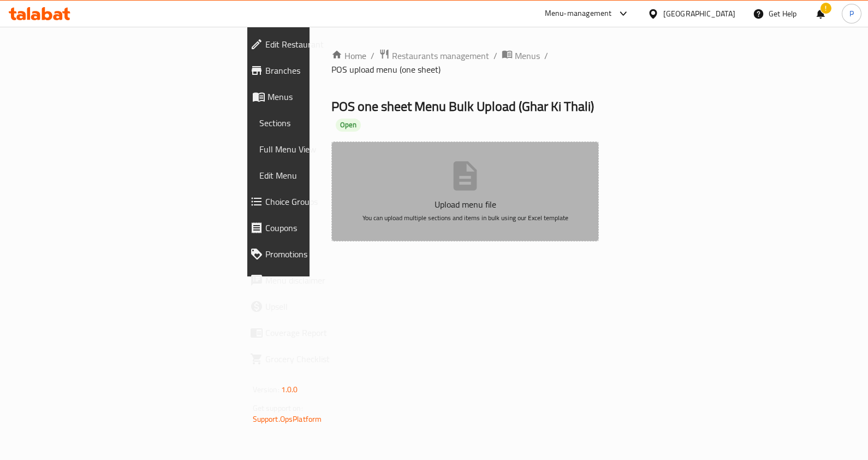 This screenshot has height=460, width=868. What do you see at coordinates (578, 14) in the screenshot?
I see `div: Menu-management` at bounding box center [578, 14].